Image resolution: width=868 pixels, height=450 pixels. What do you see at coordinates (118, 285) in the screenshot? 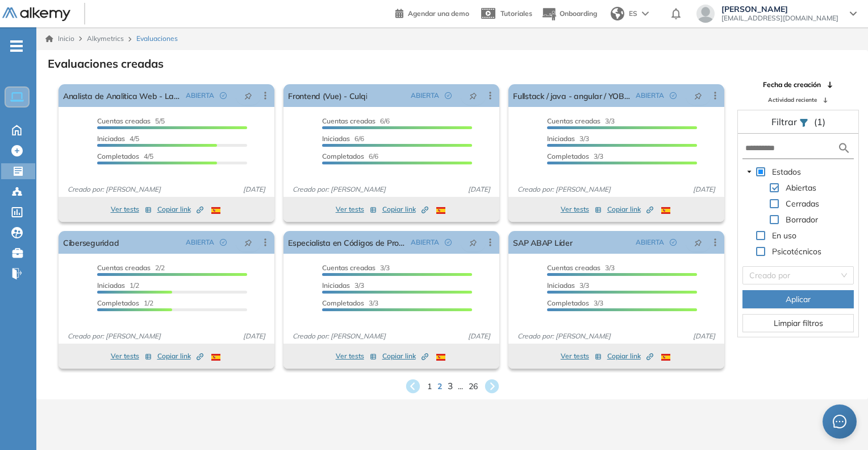
I see `span: 1/2` at bounding box center [118, 285].